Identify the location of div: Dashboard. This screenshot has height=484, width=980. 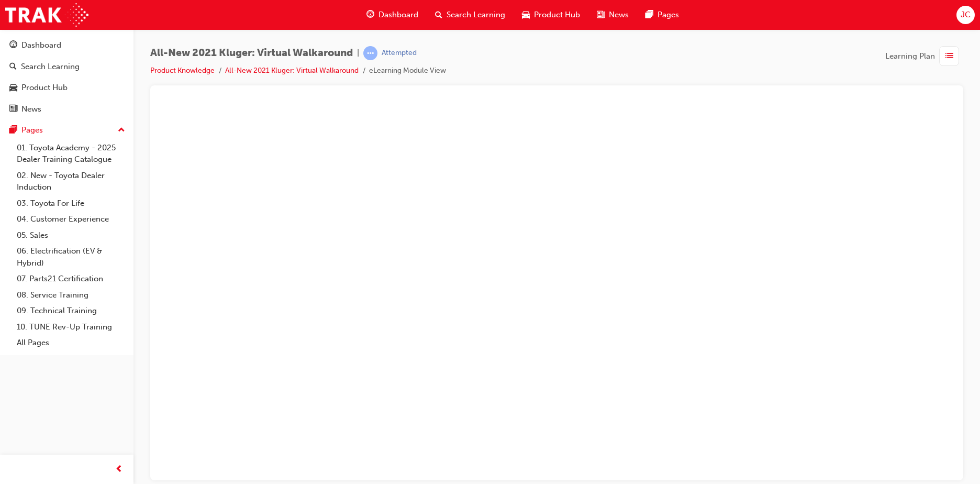
(42, 45).